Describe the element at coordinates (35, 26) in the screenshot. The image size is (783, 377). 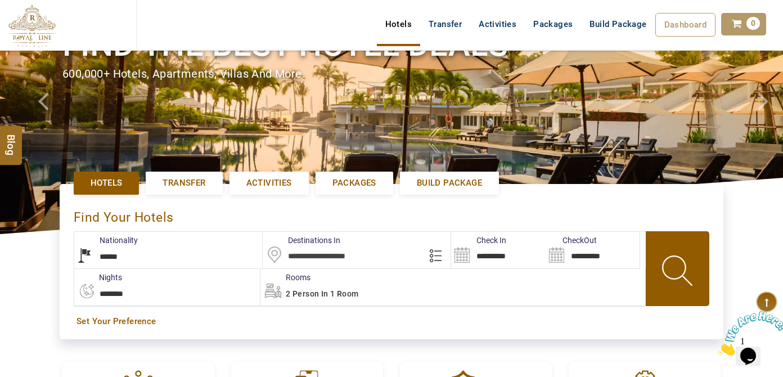
I see `div: CloseChat attention grabber` at that location.